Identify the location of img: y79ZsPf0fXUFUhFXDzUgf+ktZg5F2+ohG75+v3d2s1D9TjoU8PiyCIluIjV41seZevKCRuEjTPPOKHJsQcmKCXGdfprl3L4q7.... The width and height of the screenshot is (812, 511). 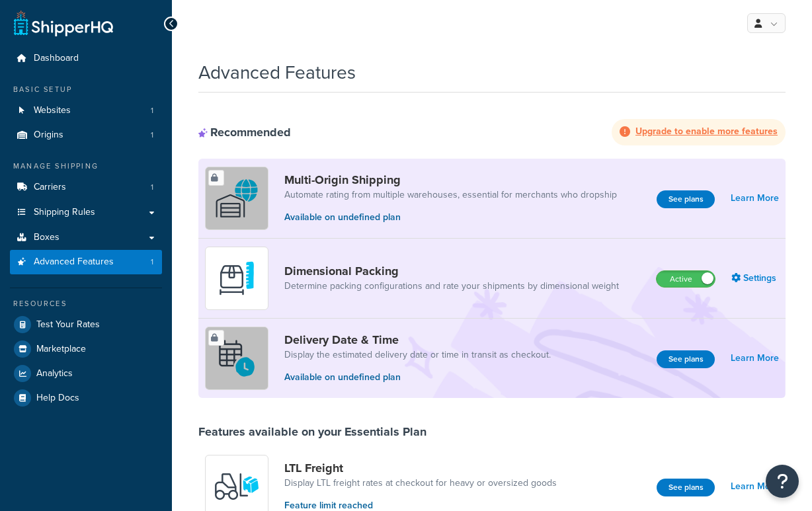
(236, 487).